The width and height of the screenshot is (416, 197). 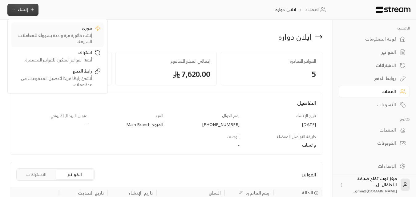 What do you see at coordinates (309, 145) in the screenshot?
I see `span: واتساب` at bounding box center [309, 145].